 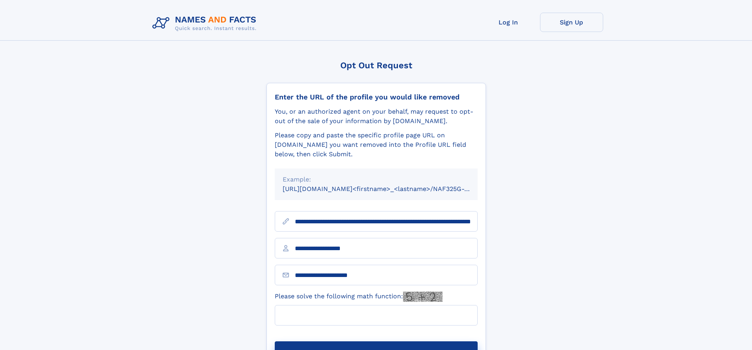 What do you see at coordinates (376, 180) in the screenshot?
I see `div: Example:` at bounding box center [376, 180].